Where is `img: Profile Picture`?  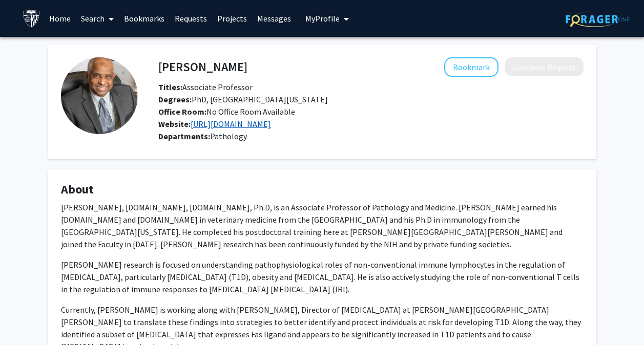
img: Profile Picture is located at coordinates (100, 95).